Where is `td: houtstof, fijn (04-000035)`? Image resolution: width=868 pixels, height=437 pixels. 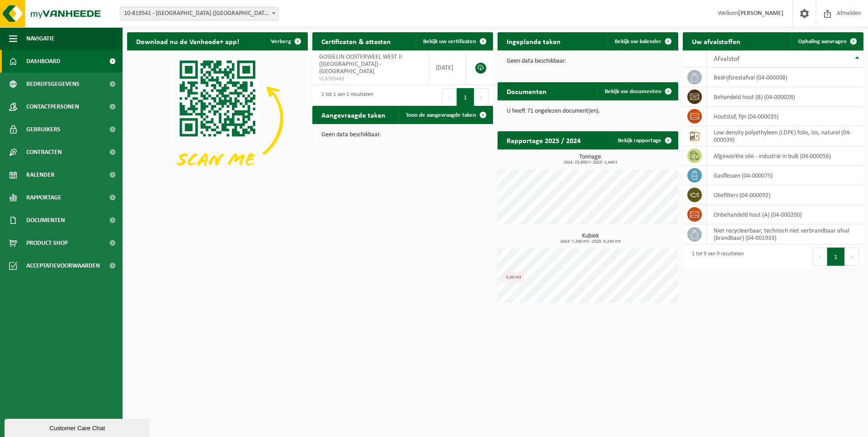
td: houtstof, fijn (04-000035) is located at coordinates (785, 116).